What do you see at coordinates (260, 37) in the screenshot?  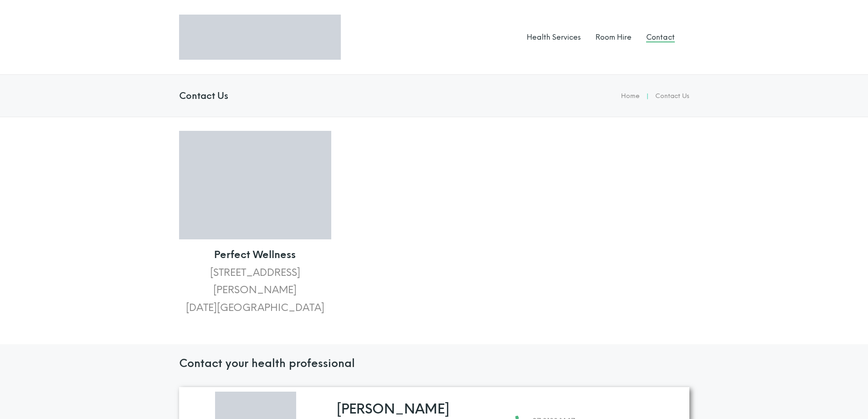 I see `img: Logo Perfect Wellness 710x197` at bounding box center [260, 37].